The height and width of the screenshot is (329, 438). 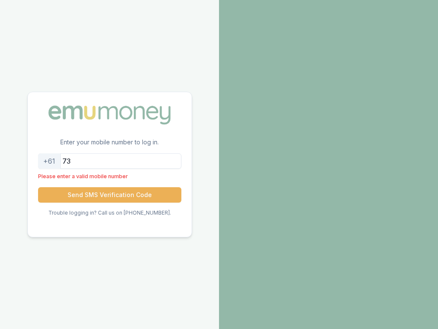 I want to click on img: Emu Money, so click(x=110, y=115).